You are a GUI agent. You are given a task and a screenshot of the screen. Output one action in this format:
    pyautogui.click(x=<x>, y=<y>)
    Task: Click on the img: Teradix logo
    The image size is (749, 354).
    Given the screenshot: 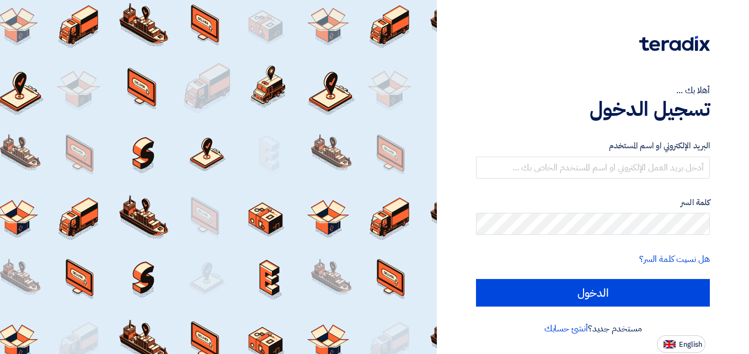 What is the action you would take?
    pyautogui.click(x=675, y=44)
    